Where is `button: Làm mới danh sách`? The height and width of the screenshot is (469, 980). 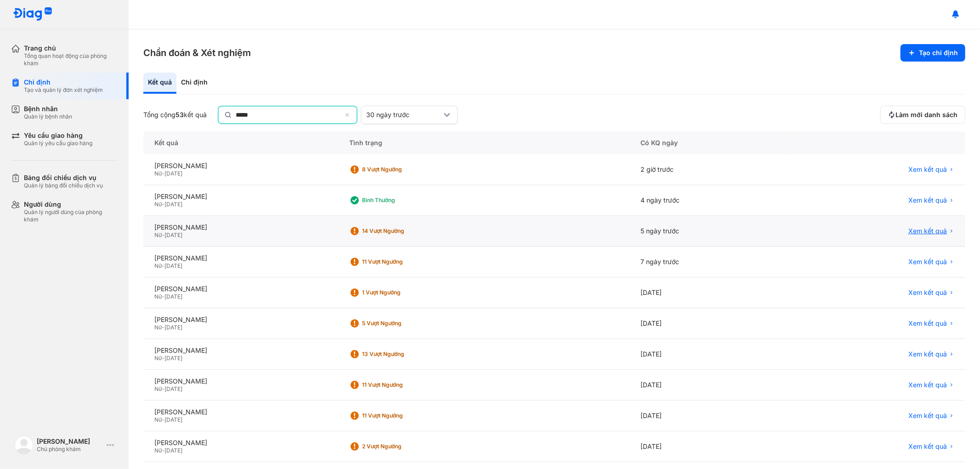 button: Làm mới danh sách is located at coordinates (923, 115).